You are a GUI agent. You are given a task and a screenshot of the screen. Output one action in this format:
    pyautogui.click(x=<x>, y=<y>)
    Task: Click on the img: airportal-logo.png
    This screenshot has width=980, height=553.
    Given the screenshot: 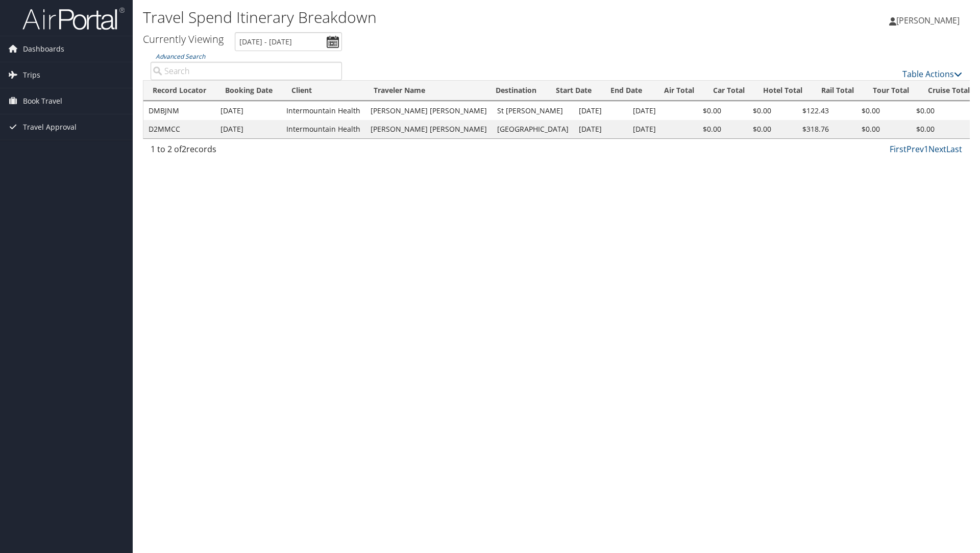 What is the action you would take?
    pyautogui.click(x=73, y=19)
    